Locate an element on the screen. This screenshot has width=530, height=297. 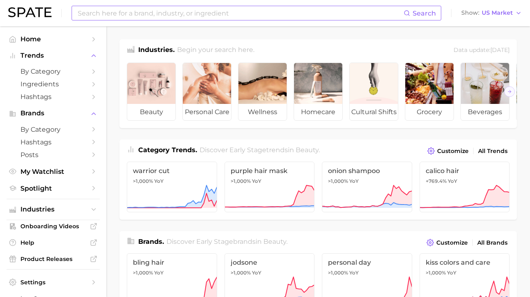
span: My Watchlist is located at coordinates (53, 171).